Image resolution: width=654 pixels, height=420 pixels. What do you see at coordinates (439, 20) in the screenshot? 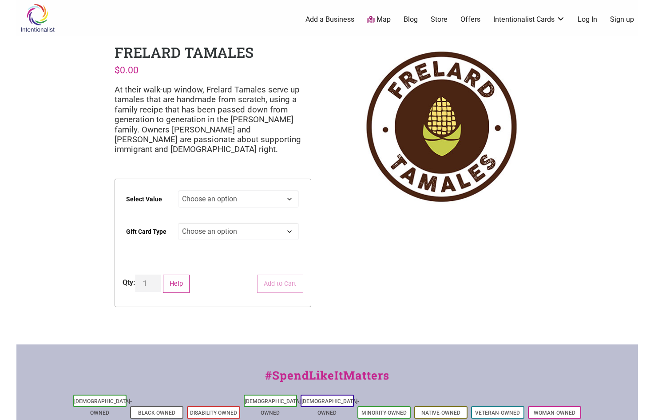
I see `a: Store` at bounding box center [439, 20].